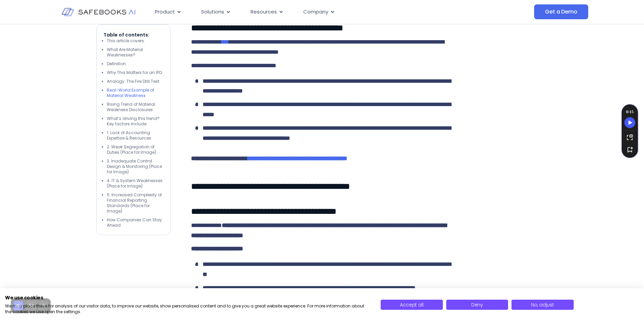  What do you see at coordinates (135, 107) in the screenshot?
I see `li: Rising Trend of Material Weakness Disclosures` at bounding box center [135, 107].